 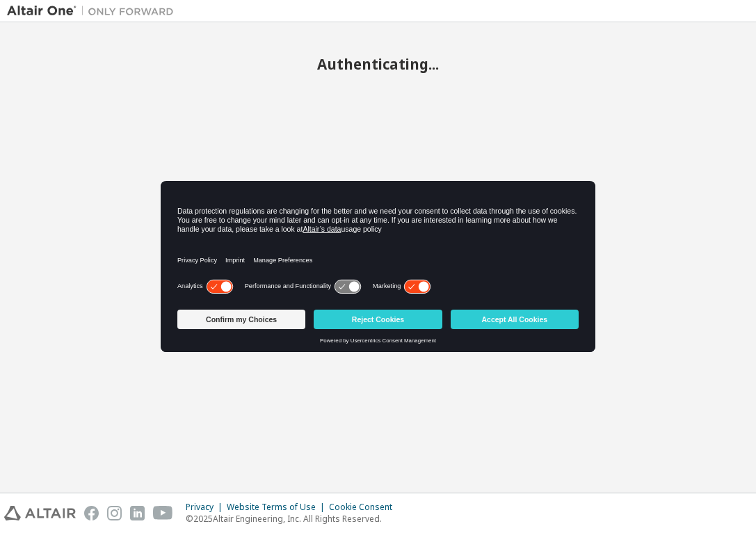 What do you see at coordinates (293, 518) in the screenshot?
I see `p: © 2025 Altair Engineering, Inc. All Rights Reserved.` at bounding box center [293, 518].